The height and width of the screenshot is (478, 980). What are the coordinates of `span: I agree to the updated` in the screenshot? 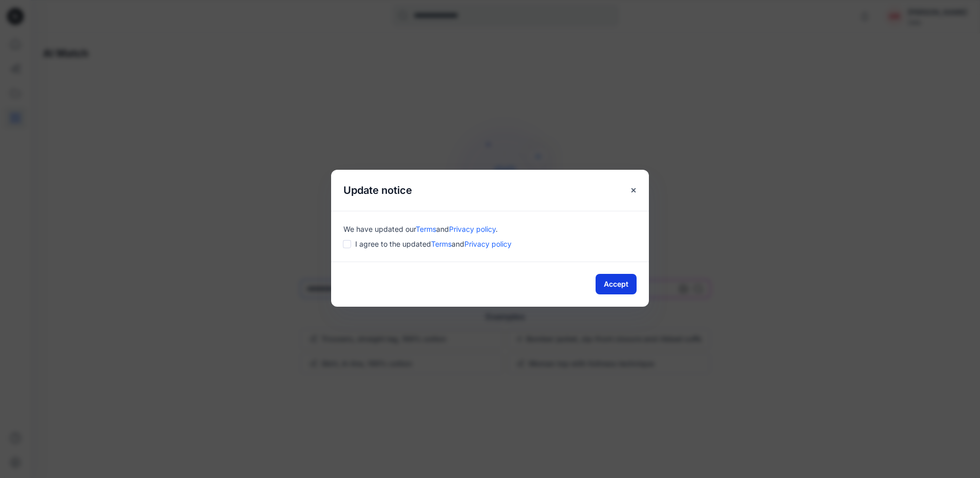 It's located at (433, 243).